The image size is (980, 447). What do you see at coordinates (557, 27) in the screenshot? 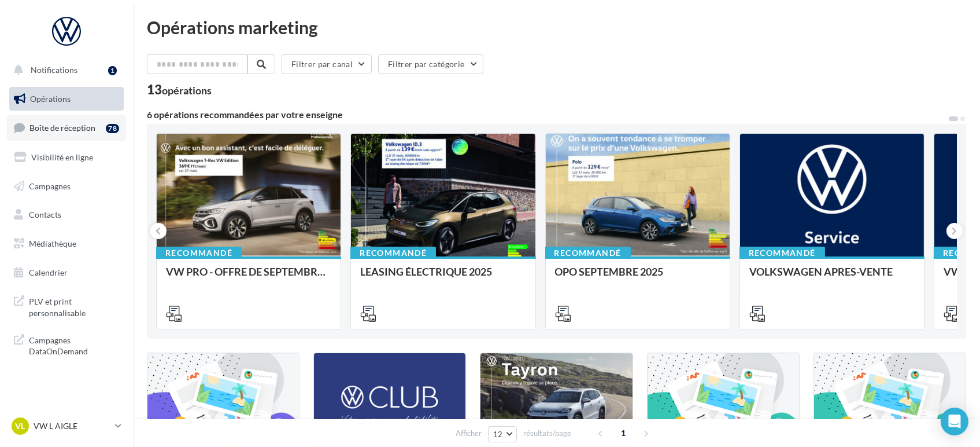
I see `div: Opérations marketing` at bounding box center [557, 27].